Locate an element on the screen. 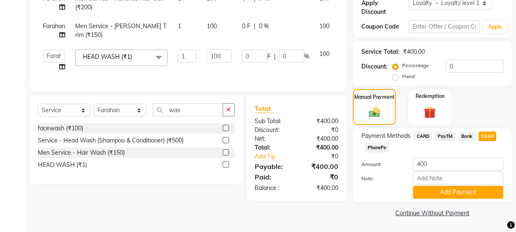 This screenshot has height=232, width=516. input: Enter Offer / Coupon Code is located at coordinates (444, 26).